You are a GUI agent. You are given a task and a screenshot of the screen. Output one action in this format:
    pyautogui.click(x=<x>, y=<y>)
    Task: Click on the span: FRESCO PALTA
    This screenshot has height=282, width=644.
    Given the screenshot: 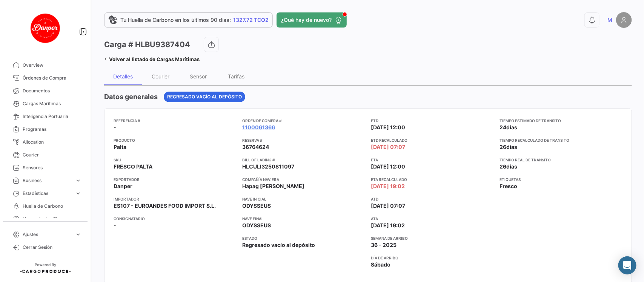 What is the action you would take?
    pyautogui.click(x=133, y=166)
    